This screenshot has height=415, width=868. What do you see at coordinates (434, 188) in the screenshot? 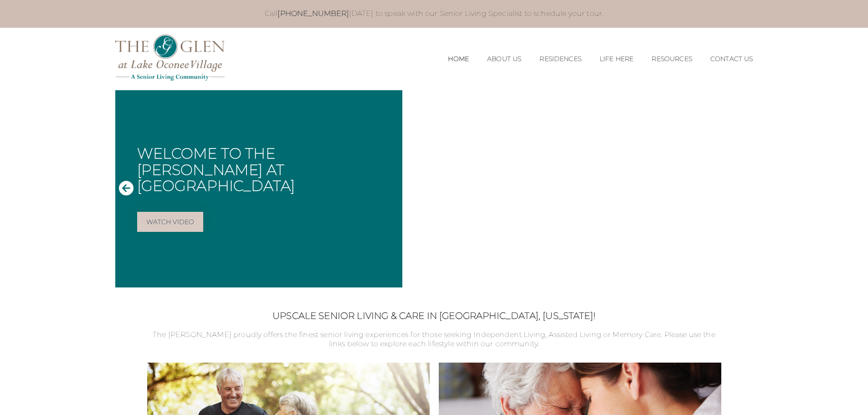
I see `div: Slide 1 of 1` at bounding box center [434, 188].